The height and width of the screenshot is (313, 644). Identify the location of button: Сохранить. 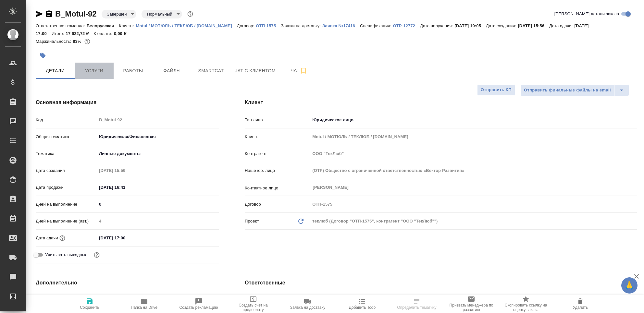
(90, 304).